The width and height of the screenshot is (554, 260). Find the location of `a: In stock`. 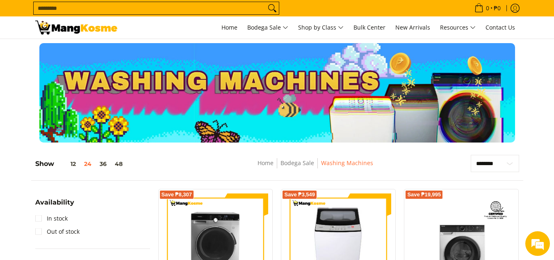

a: In stock is located at coordinates (51, 218).